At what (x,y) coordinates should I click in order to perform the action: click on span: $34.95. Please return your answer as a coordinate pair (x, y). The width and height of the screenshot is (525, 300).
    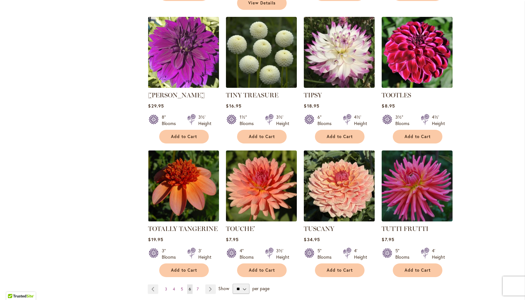
    Looking at the image, I should click on (312, 239).